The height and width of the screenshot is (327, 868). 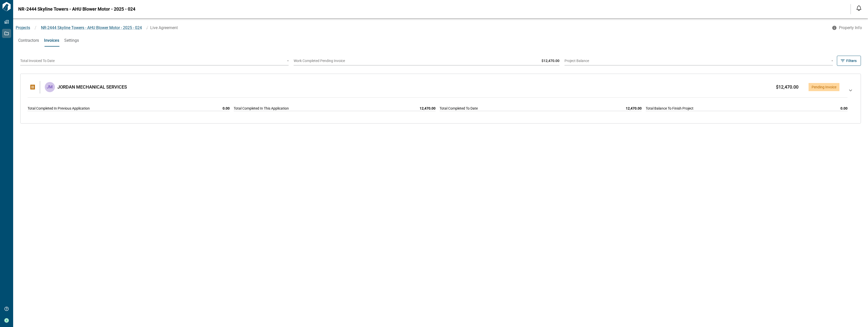 What do you see at coordinates (164, 27) in the screenshot?
I see `span: Live Agreement` at bounding box center [164, 27].